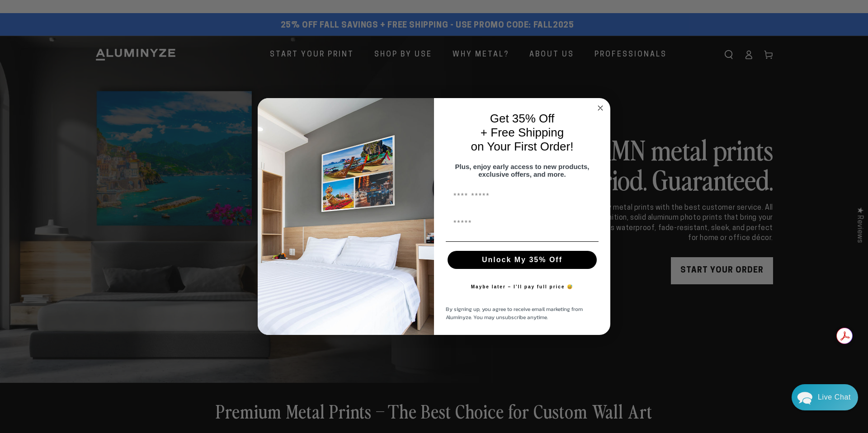 Image resolution: width=868 pixels, height=433 pixels. What do you see at coordinates (522, 171) in the screenshot?
I see `span: Plus, enjoy early access to new products, exclusive offers, and more.` at bounding box center [522, 171].